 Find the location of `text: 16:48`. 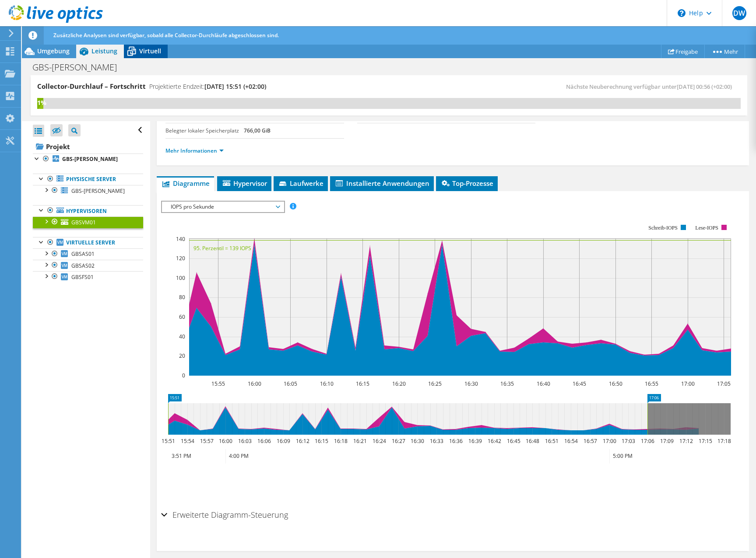

text: 16:48 is located at coordinates (532, 441).